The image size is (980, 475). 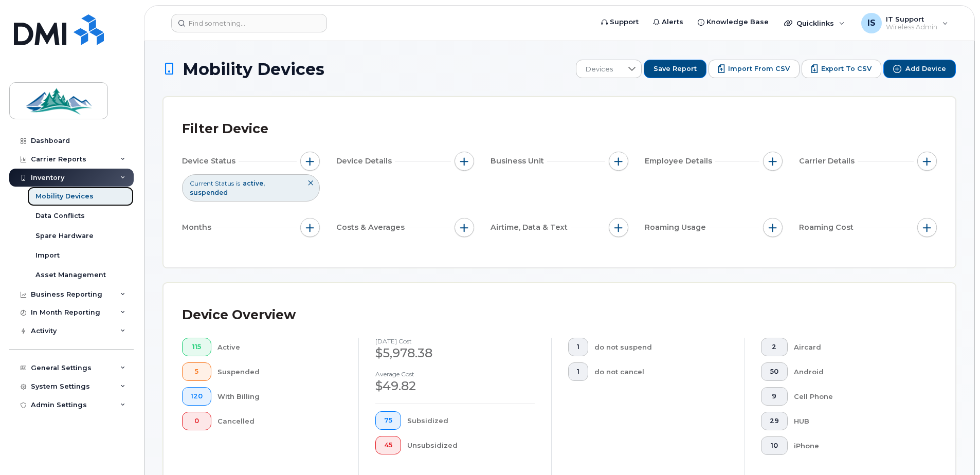 I want to click on span: active, so click(x=254, y=183).